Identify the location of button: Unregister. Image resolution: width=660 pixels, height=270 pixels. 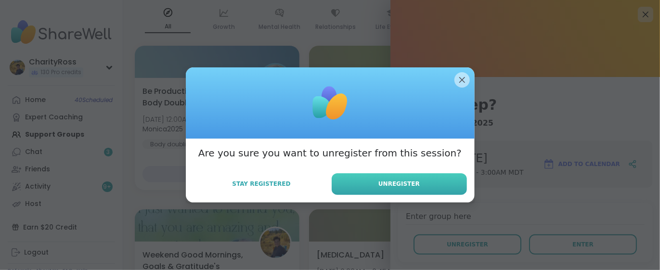
(399, 184).